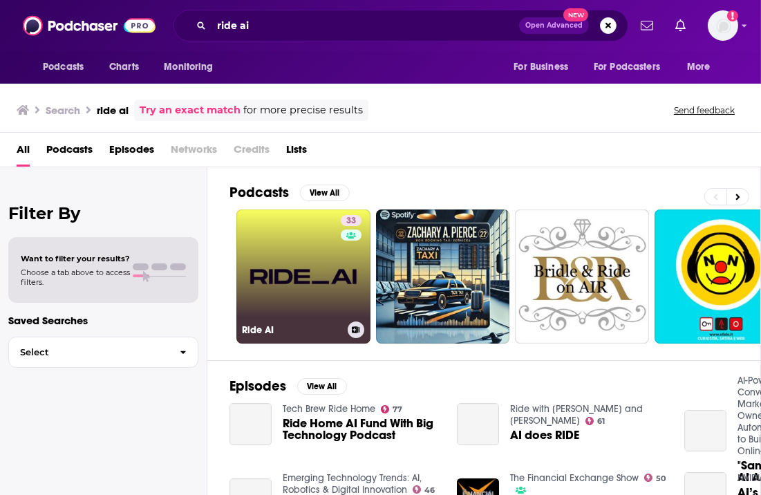 The height and width of the screenshot is (495, 761). Describe the element at coordinates (429, 490) in the screenshot. I see `span: 46` at that location.